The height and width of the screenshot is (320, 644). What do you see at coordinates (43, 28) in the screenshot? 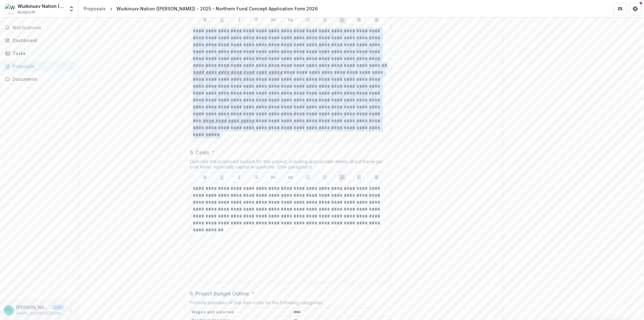
I see `span: Notifications` at bounding box center [43, 28].